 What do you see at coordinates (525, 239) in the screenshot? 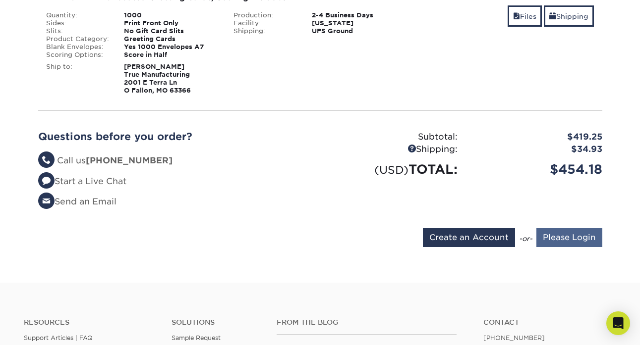
I see `em: -or-` at bounding box center [525, 239].